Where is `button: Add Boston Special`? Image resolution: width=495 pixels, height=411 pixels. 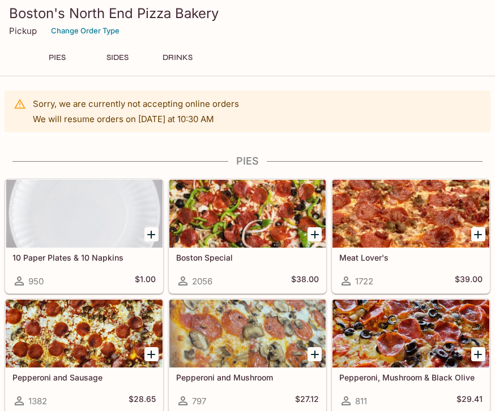 button: Add Boston Special is located at coordinates (314, 234).